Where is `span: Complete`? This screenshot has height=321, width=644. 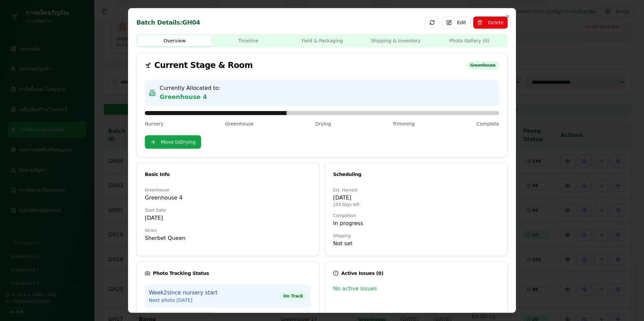
span: Complete is located at coordinates (488, 124).